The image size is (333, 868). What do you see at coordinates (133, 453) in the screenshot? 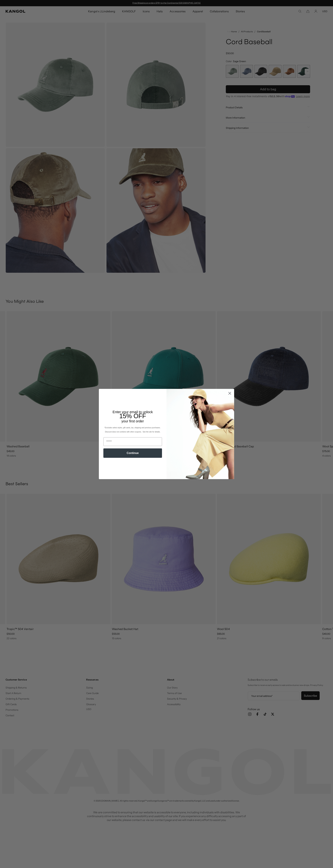
I see `button: Continue` at bounding box center [133, 453].